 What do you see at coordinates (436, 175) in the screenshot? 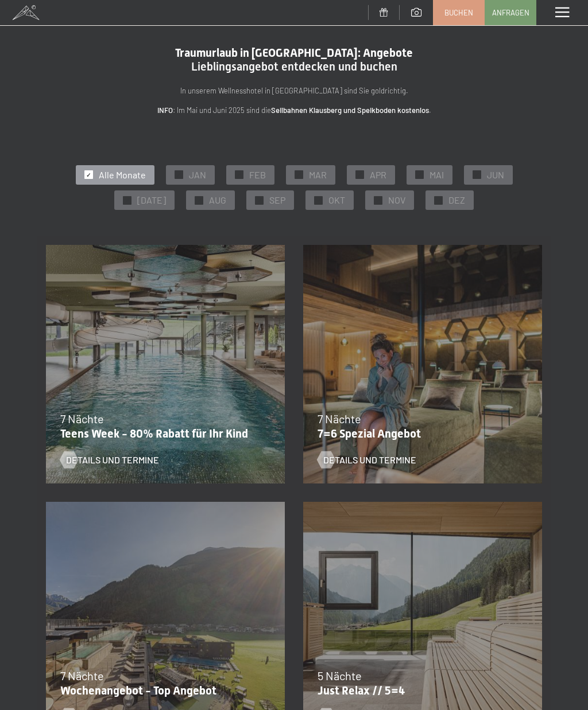
I see `span: MAI` at bounding box center [436, 175].